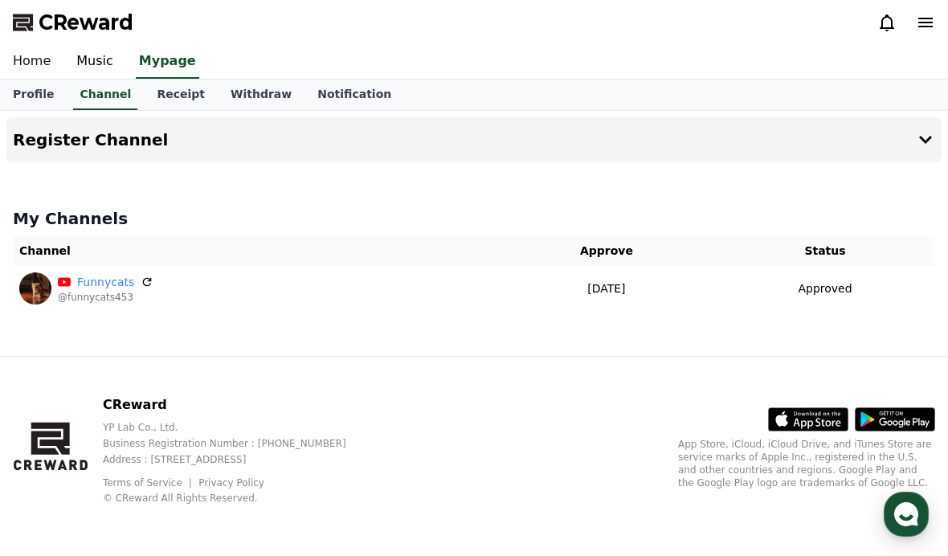 This screenshot has width=948, height=556. What do you see at coordinates (86, 22) in the screenshot?
I see `span: CReward` at bounding box center [86, 22].